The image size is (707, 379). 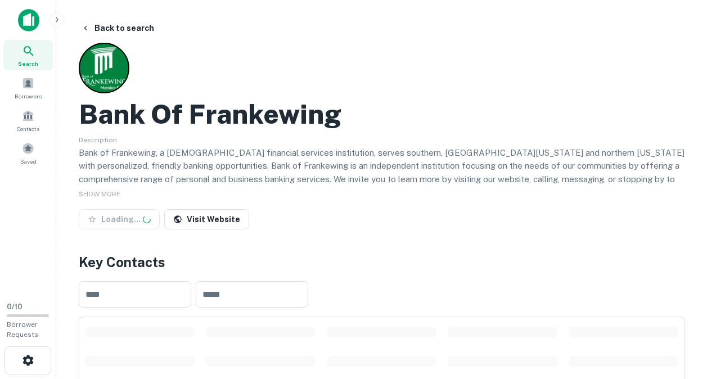 I want to click on a: Borrowers, so click(x=28, y=88).